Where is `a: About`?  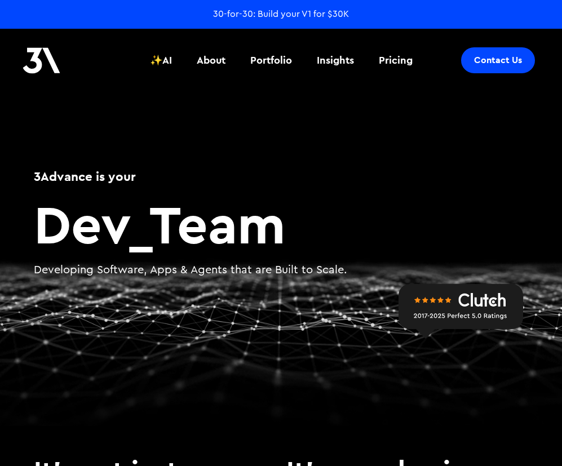 a: About is located at coordinates (211, 60).